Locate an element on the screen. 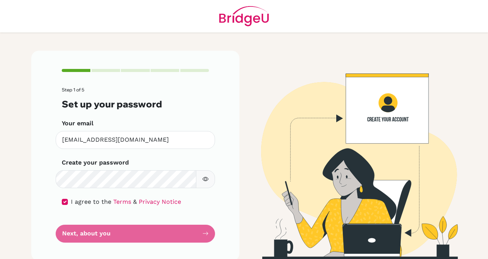 The image size is (488, 259). h3: Set up your password is located at coordinates (135, 104).